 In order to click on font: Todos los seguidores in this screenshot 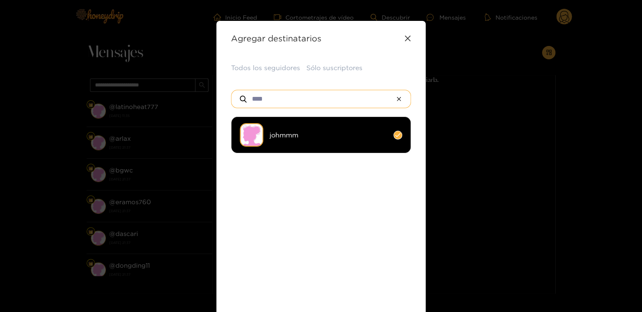, I will do `click(265, 68)`.